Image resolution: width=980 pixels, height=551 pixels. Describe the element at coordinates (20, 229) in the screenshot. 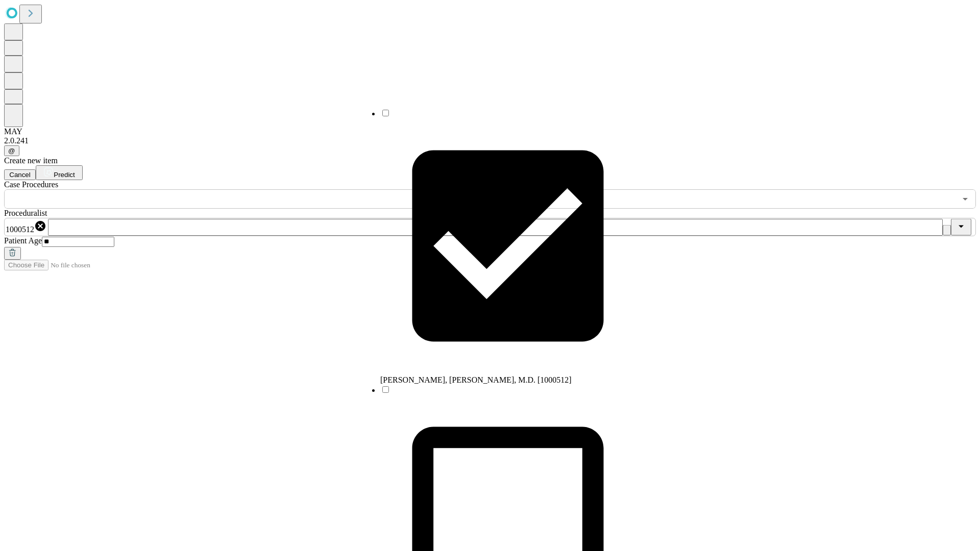

I see `span: 1000512` at that location.